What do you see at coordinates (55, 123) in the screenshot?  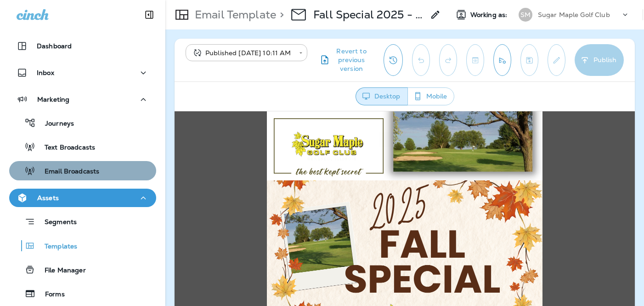 I see `p: Journeys` at bounding box center [55, 123].